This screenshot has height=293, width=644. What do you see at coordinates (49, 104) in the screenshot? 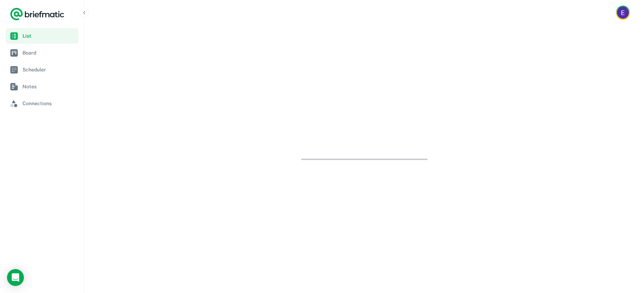
I see `span: Connections` at bounding box center [49, 104].